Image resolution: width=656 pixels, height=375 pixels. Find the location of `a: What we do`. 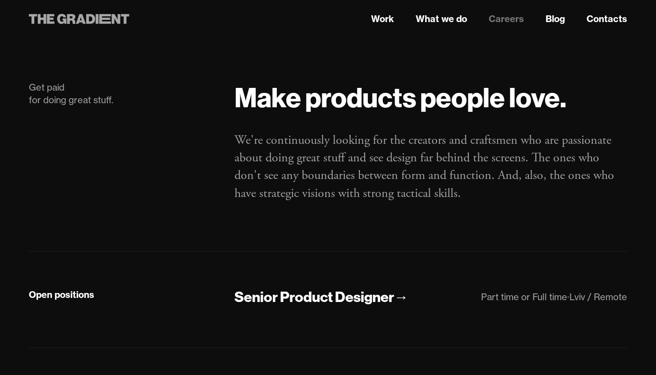

a: What we do is located at coordinates (441, 19).